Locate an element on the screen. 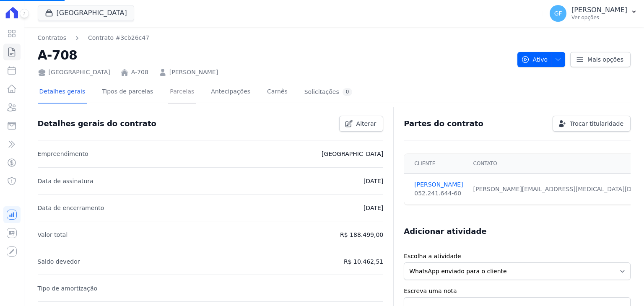 The height and width of the screenshot is (306, 644). a: A-708 is located at coordinates (139, 72).